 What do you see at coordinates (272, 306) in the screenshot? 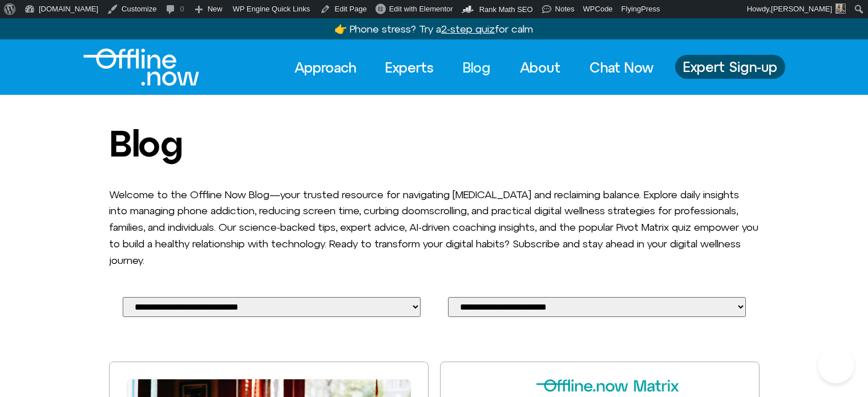
I see `select: Select Your Blog Post Category` at bounding box center [272, 306].